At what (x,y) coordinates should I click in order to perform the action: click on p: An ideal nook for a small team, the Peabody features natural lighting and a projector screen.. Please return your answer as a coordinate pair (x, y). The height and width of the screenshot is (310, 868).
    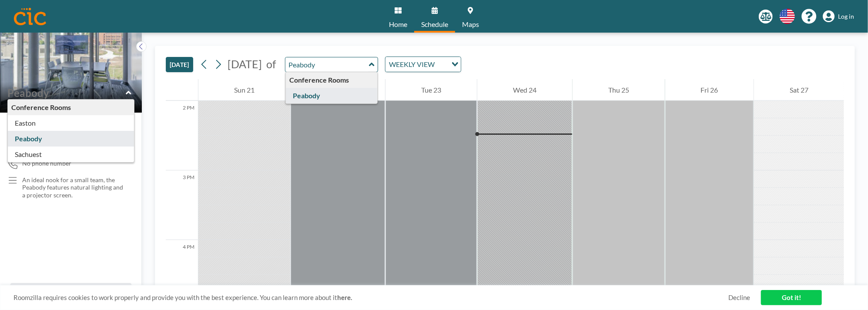
    Looking at the image, I should click on (73, 188).